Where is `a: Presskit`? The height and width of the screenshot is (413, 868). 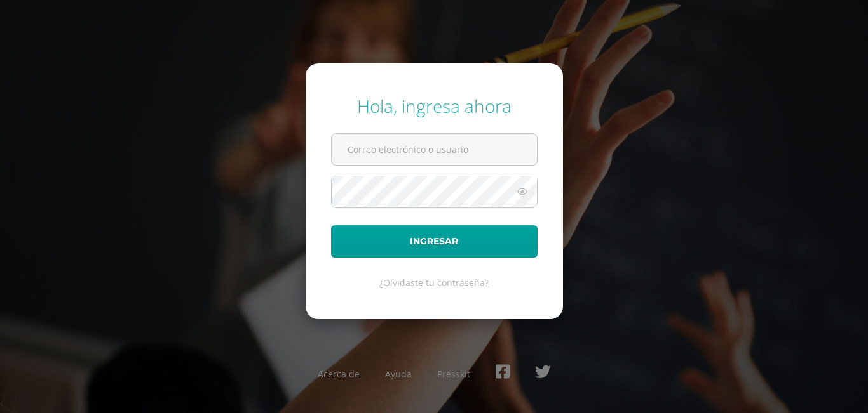
a: Presskit is located at coordinates (454, 374).